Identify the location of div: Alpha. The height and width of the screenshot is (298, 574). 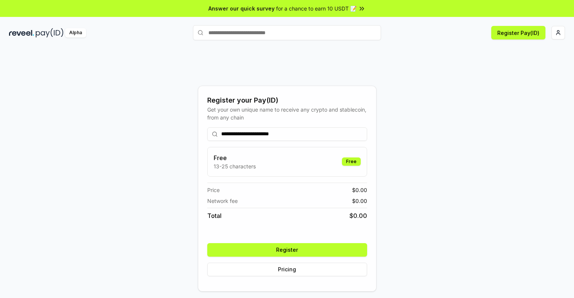
(76, 33).